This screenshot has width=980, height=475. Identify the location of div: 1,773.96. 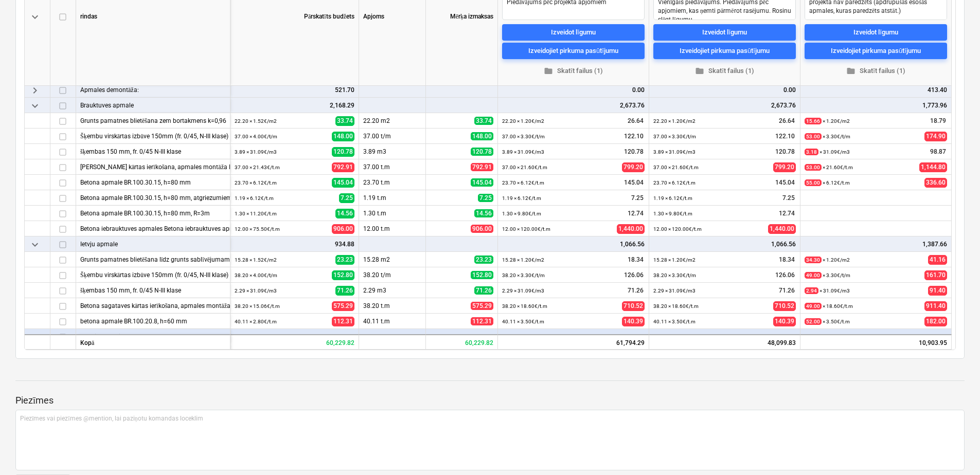
(876, 105).